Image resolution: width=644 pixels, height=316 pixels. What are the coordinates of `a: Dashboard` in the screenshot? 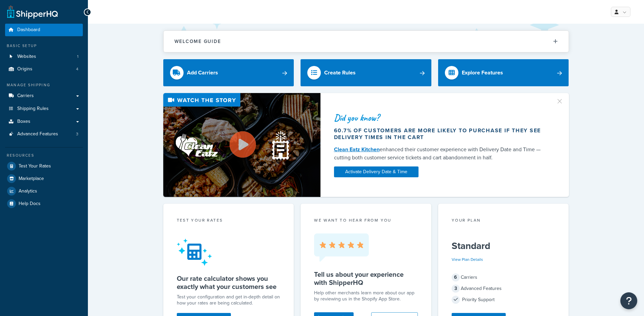 It's located at (44, 30).